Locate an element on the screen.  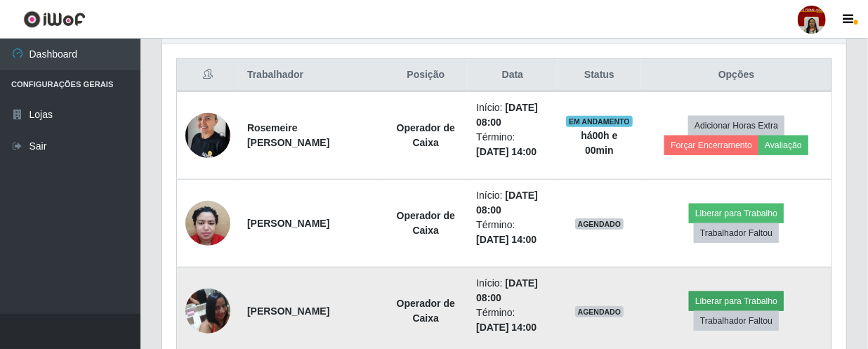
button: Avaliação is located at coordinates (784, 146).